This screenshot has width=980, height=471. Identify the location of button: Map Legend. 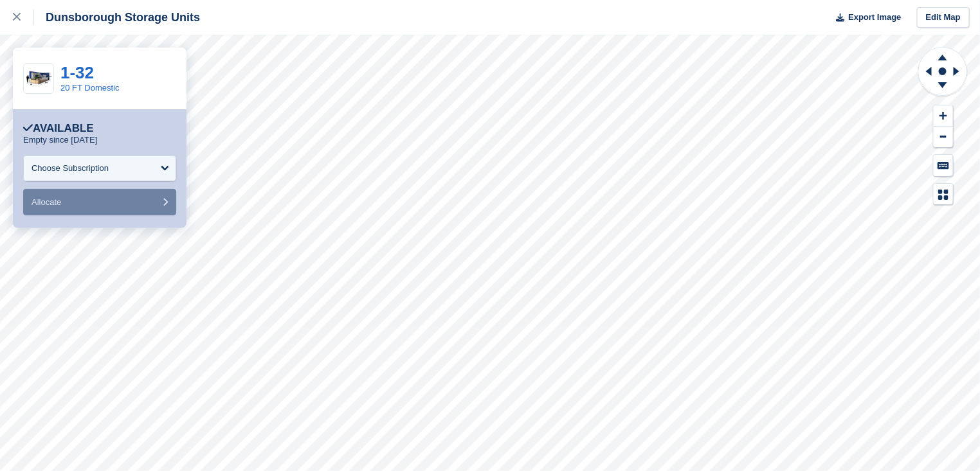
(944, 194).